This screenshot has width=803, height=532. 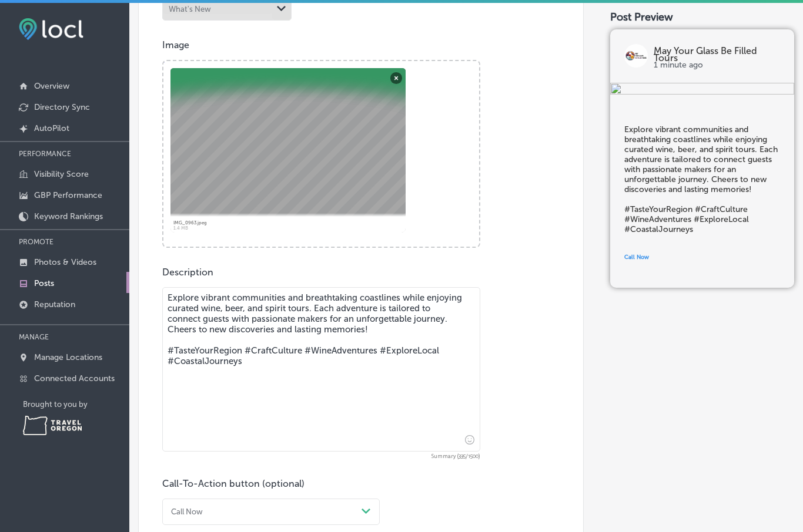 What do you see at coordinates (52, 128) in the screenshot?
I see `p: AutoPilot` at bounding box center [52, 128].